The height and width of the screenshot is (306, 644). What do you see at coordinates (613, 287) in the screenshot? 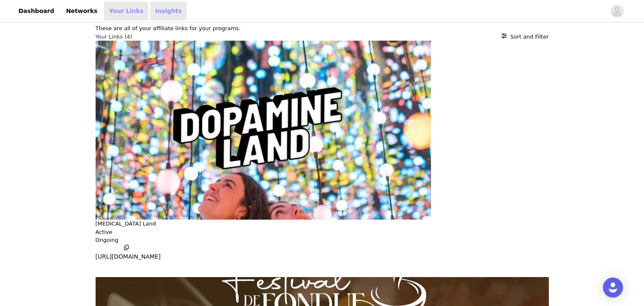
I see `div: Open Intercom Messenger` at bounding box center [613, 287].